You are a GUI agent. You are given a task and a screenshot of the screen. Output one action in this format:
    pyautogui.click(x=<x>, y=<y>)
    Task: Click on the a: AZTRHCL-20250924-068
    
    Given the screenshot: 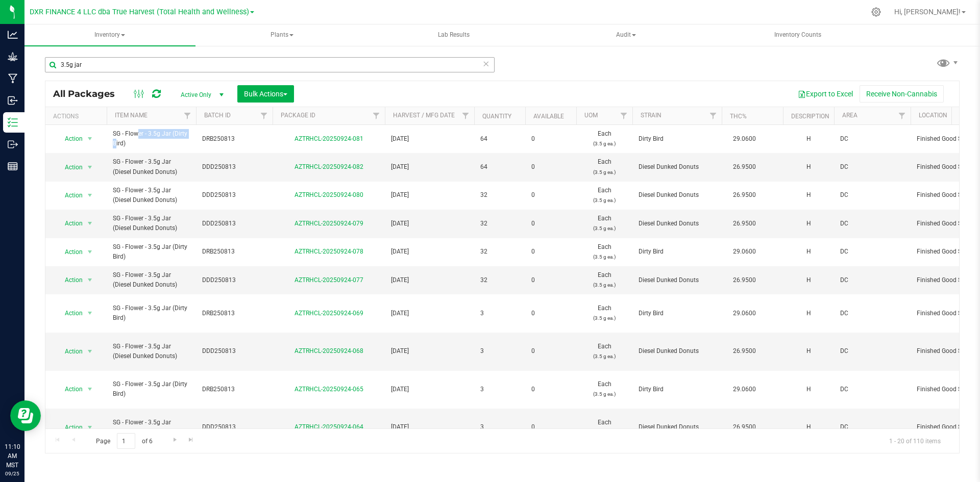 What is the action you would take?
    pyautogui.click(x=329, y=351)
    